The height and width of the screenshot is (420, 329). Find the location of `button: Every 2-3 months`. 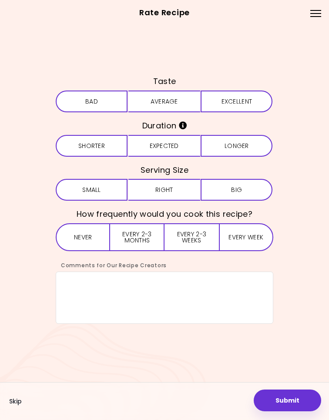

button: Every 2-3 months is located at coordinates (137, 237).